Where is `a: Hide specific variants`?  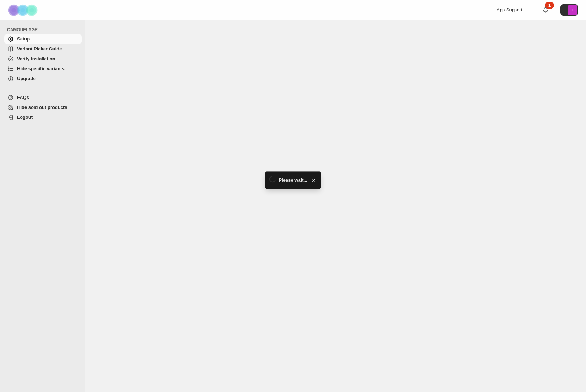
a: Hide specific variants is located at coordinates (43, 69).